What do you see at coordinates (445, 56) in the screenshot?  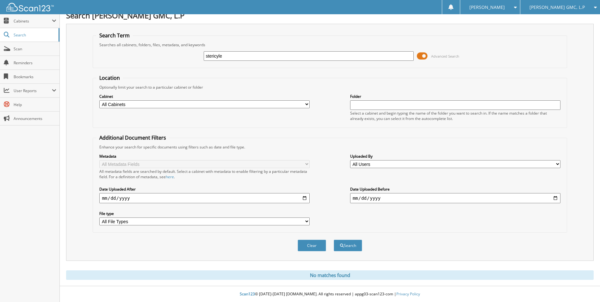 I see `span: Advanced Search` at bounding box center [445, 56].